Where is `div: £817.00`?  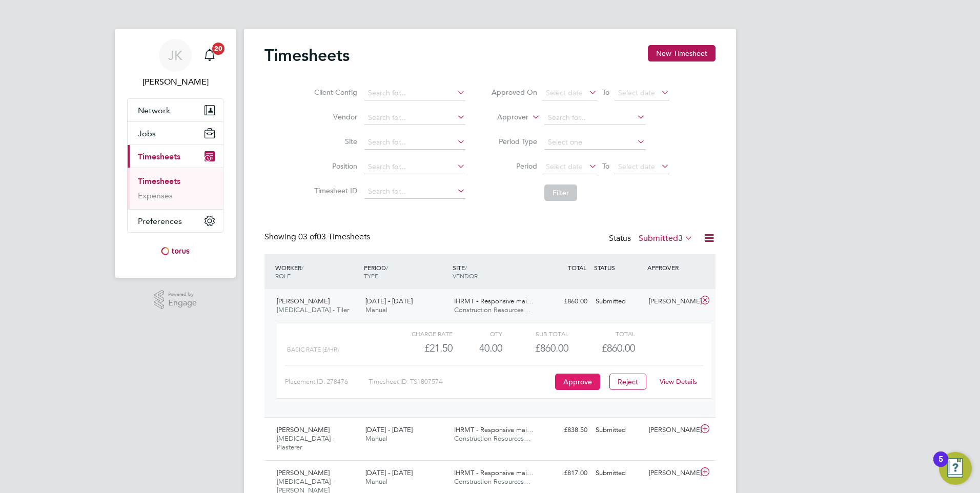
div: £817.00 is located at coordinates (565, 473).